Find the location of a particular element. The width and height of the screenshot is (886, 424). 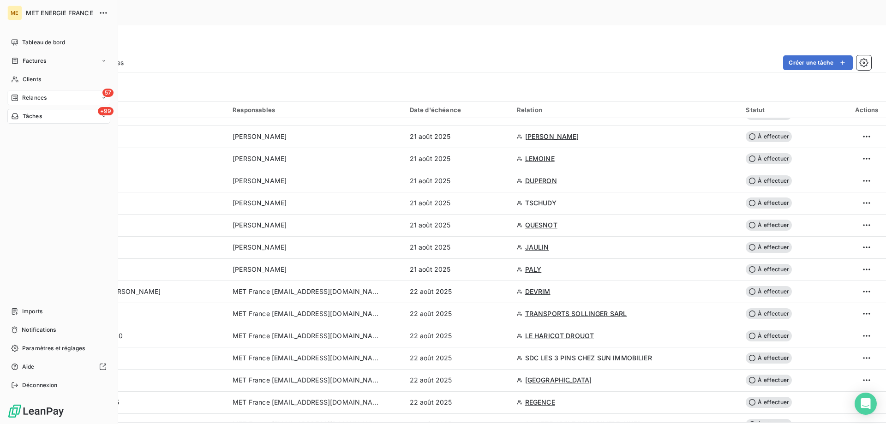

a: +99Tâches is located at coordinates (59, 116).